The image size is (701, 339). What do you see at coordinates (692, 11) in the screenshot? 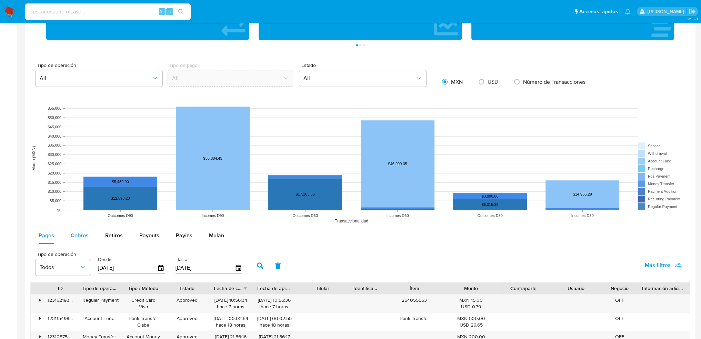
I see `a: Salir` at bounding box center [692, 11].